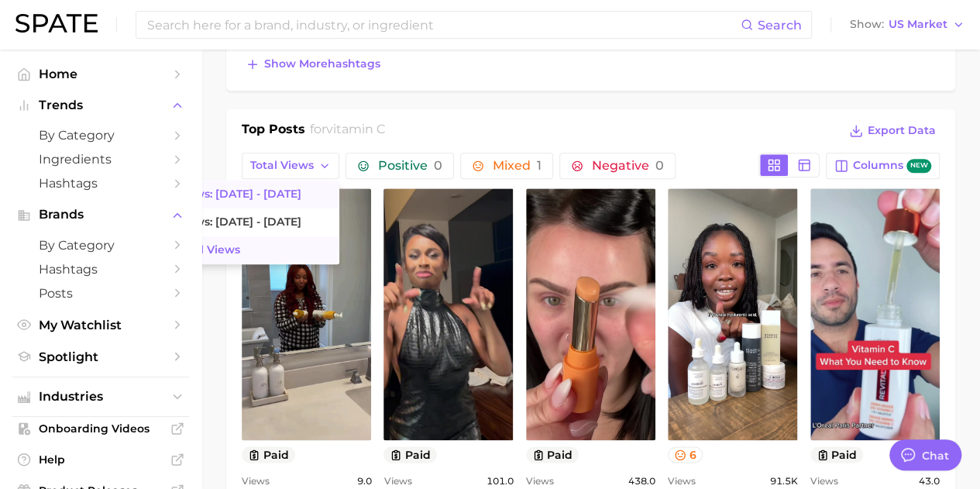  What do you see at coordinates (443, 25) in the screenshot?
I see `input: Search here for a brand, industry, or ingredient` at bounding box center [443, 25].